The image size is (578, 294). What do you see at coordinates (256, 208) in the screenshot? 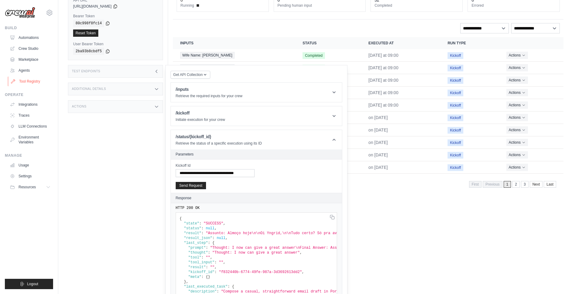
I see `pre: HTTP 200 OK` at bounding box center [256, 208].